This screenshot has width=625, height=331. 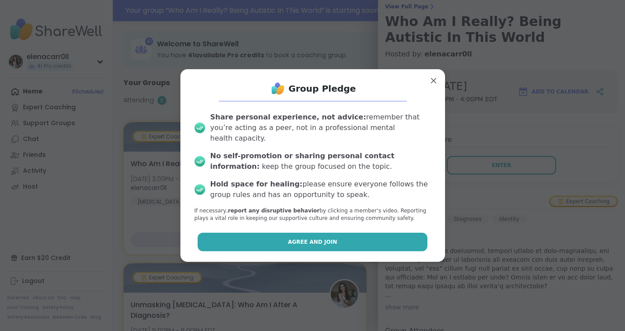 I want to click on b: Hold space for healing:, so click(x=256, y=184).